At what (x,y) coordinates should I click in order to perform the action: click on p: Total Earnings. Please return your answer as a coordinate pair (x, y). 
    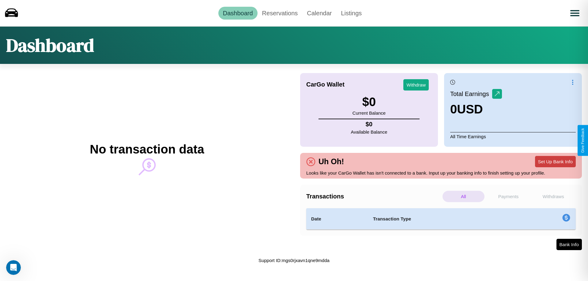
    Looking at the image, I should click on (471, 94).